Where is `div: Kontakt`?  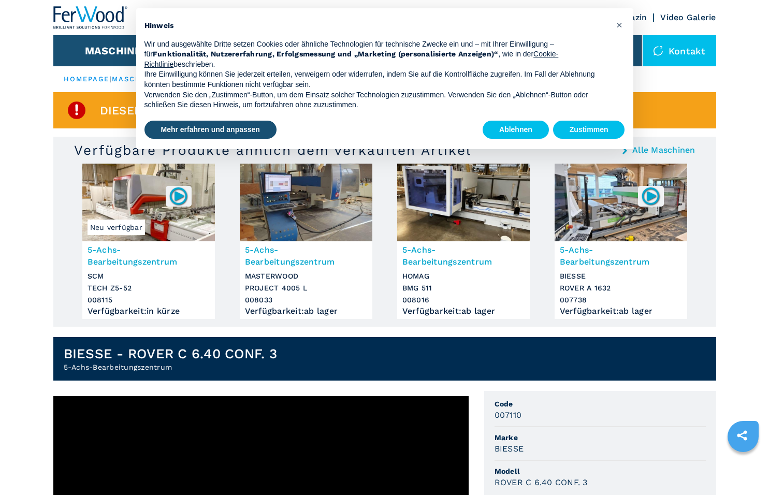
div: Kontakt is located at coordinates (679, 51).